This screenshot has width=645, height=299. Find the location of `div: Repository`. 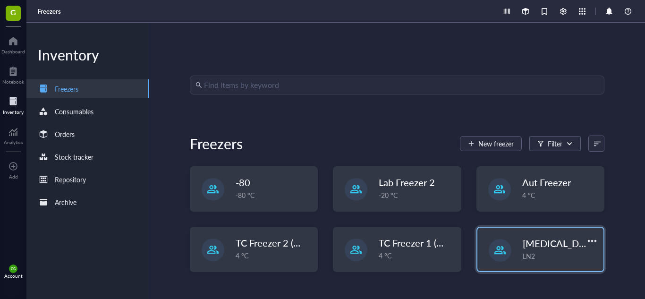

div: Repository is located at coordinates (70, 179).